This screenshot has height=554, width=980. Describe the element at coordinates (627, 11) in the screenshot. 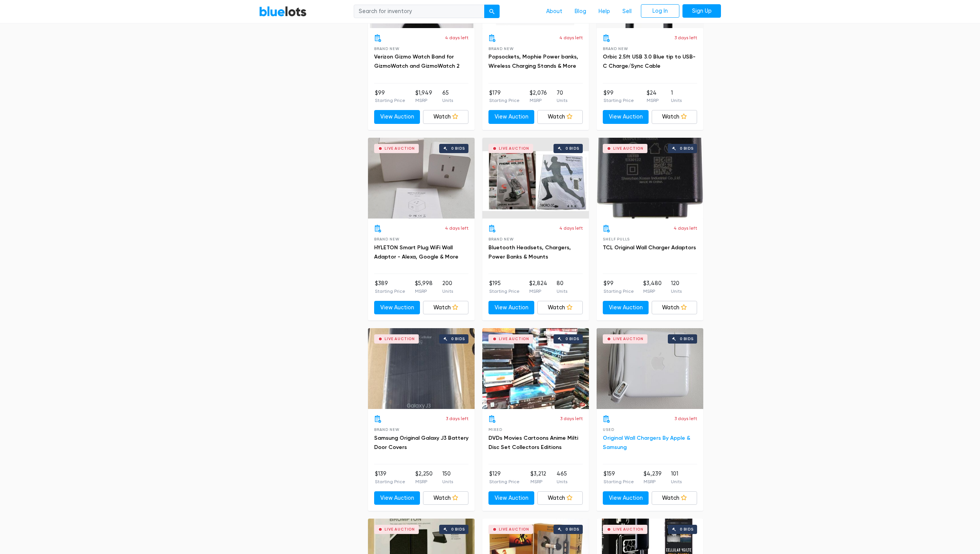

I see `a: Sell` at that location.